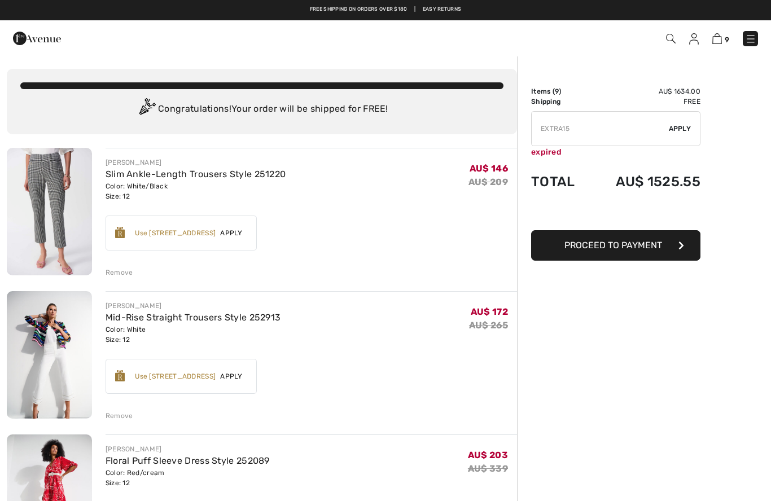 The image size is (771, 501). What do you see at coordinates (750, 39) in the screenshot?
I see `img: Menu` at bounding box center [750, 39].